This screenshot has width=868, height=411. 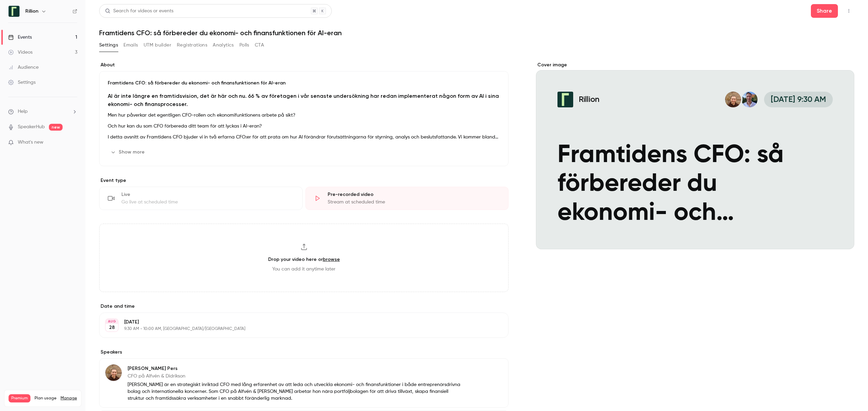 What do you see at coordinates (244, 45) in the screenshot?
I see `button: Polls` at bounding box center [244, 45].